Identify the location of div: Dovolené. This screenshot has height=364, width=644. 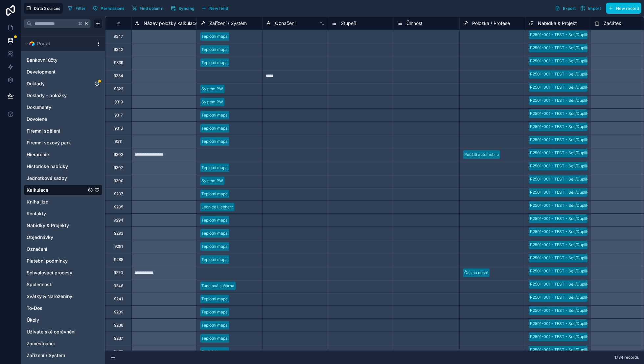
(63, 119).